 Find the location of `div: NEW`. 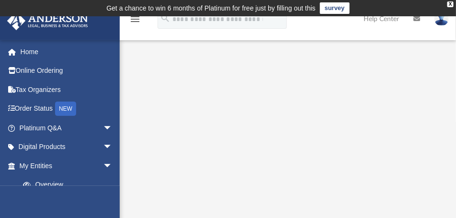

div: NEW is located at coordinates (66, 109).